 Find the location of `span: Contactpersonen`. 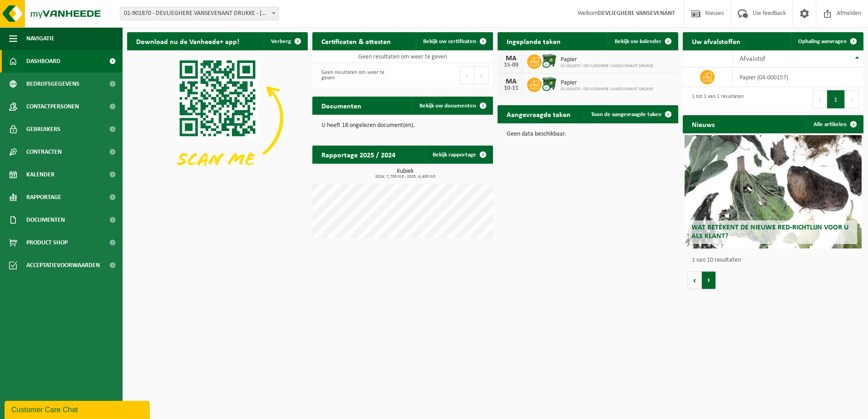

span: Contactpersonen is located at coordinates (53, 107).